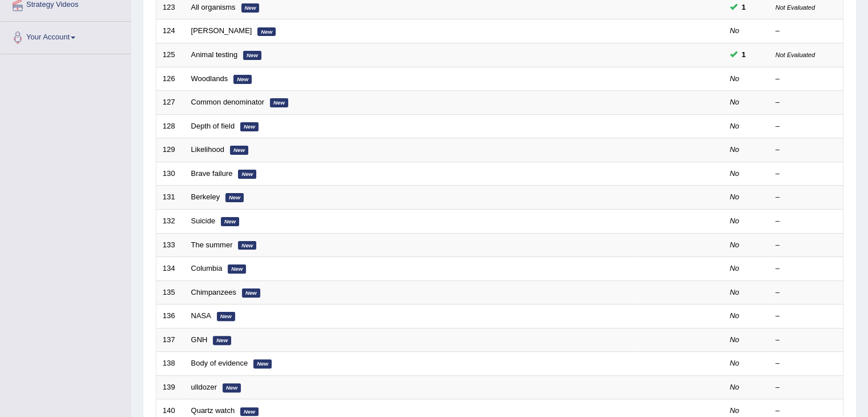  What do you see at coordinates (170, 173) in the screenshot?
I see `td: 130` at bounding box center [170, 173].